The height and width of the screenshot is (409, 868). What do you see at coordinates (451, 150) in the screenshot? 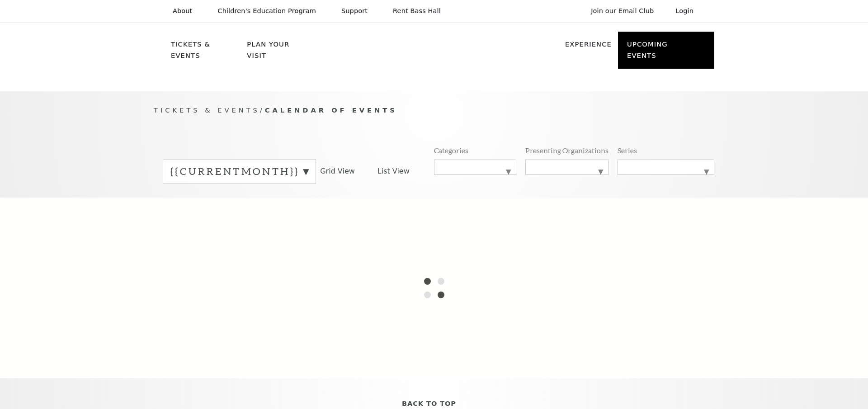
I see `p: Categories` at bounding box center [451, 150].